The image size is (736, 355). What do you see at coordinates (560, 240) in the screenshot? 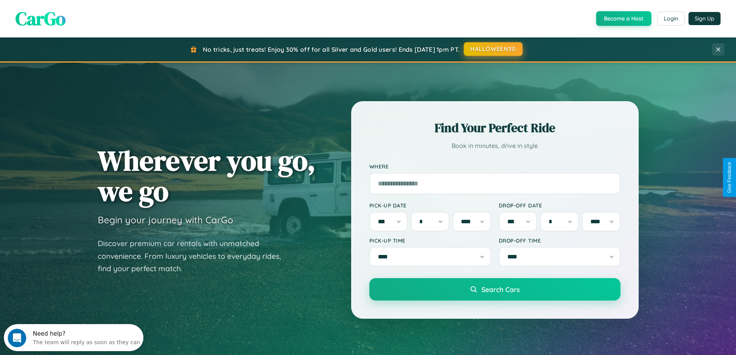
I see `label: Drop-off Time` at bounding box center [560, 240].